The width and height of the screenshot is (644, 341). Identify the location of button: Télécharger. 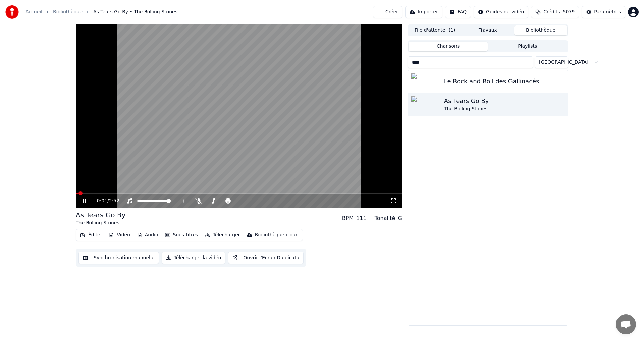
(222, 235).